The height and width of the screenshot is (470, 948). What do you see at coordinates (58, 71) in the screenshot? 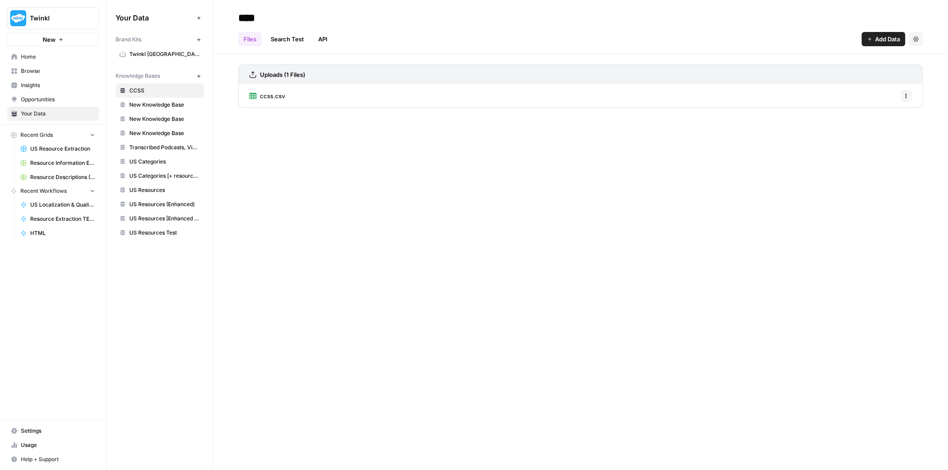
I see `span: Browse` at bounding box center [58, 71].